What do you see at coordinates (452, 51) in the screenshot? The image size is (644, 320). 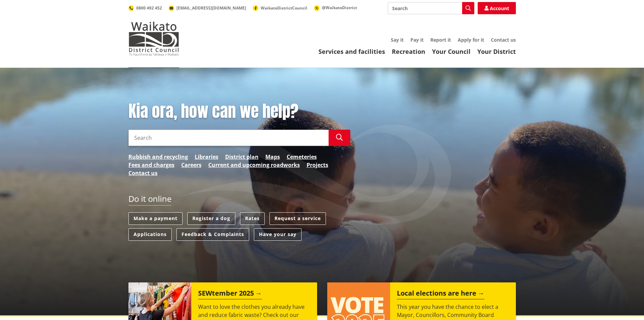 I see `a: Your Council` at bounding box center [452, 51].